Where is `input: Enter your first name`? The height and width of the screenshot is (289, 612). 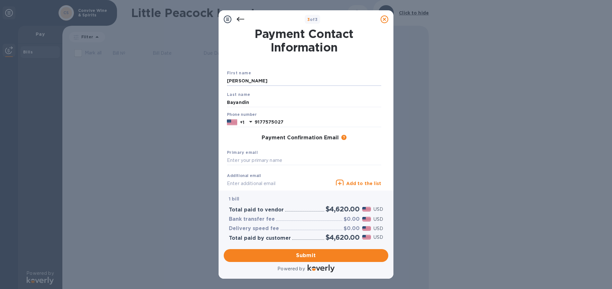 input: Enter your first name is located at coordinates (304, 81).